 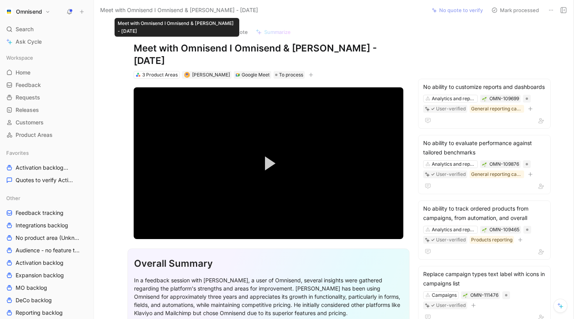 I want to click on span: DeCo backlog, so click(x=34, y=300).